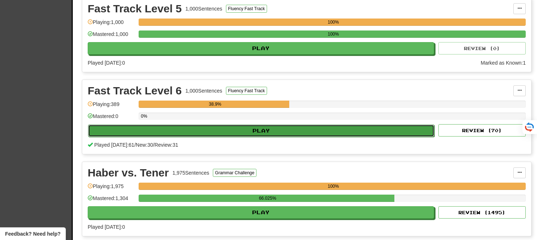 This screenshot has width=537, height=240. What do you see at coordinates (482, 213) in the screenshot?
I see `button: Review (1495)` at bounding box center [482, 213].